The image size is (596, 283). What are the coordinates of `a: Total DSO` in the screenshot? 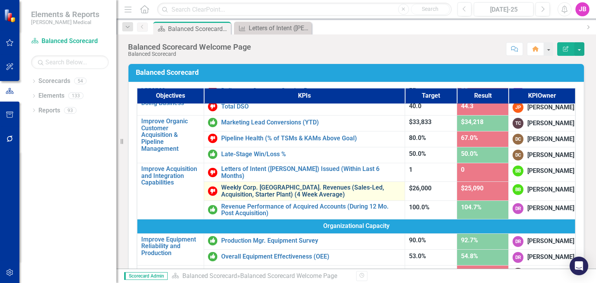 It's located at (311, 107).